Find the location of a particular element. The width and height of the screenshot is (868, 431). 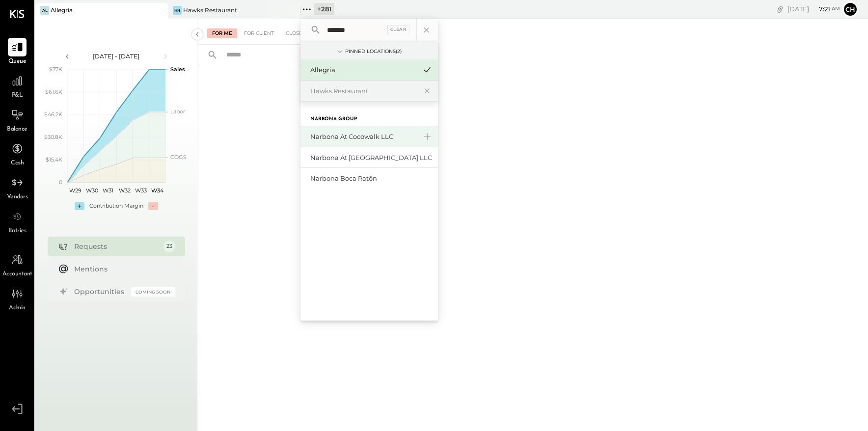

a: Accountant is located at coordinates (17, 265).